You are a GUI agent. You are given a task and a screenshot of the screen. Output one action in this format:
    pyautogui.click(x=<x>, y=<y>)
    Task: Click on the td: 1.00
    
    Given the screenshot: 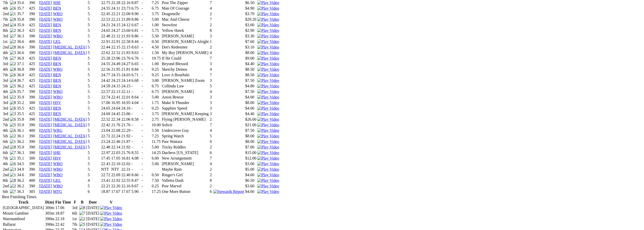 What is the action you would take?
    pyautogui.click(x=156, y=25)
    